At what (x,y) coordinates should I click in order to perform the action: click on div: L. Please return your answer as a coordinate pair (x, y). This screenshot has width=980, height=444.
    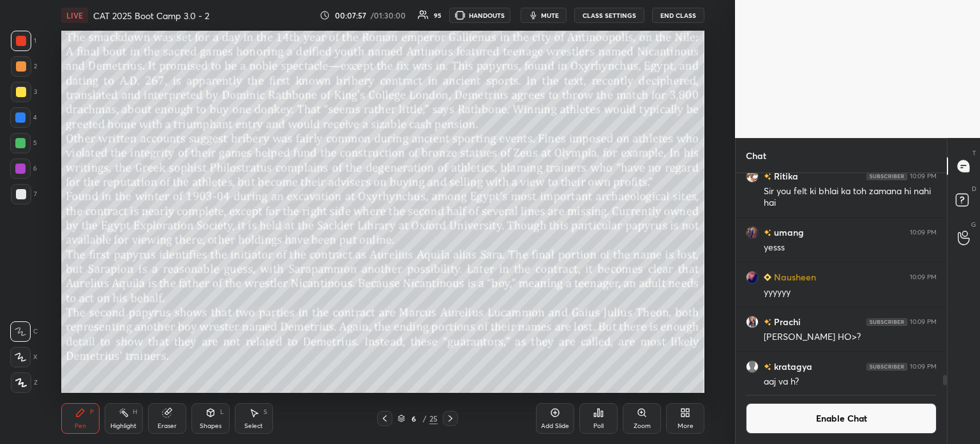
    Looking at the image, I should click on (222, 412).